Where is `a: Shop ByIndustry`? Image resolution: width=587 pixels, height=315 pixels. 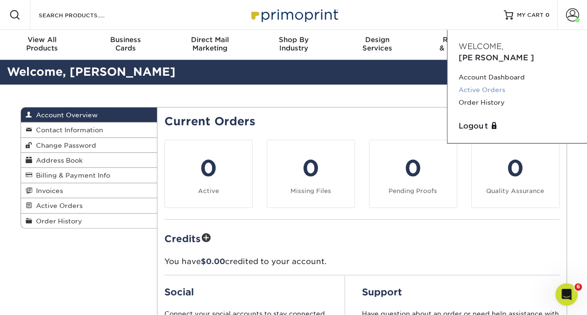
a: Shop ByIndustry is located at coordinates (294, 45).